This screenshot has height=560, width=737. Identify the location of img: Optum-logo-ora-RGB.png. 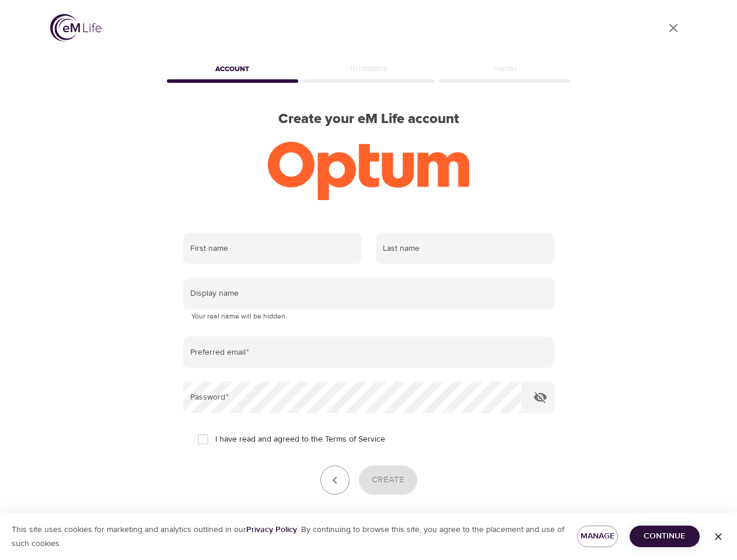
(368, 171).